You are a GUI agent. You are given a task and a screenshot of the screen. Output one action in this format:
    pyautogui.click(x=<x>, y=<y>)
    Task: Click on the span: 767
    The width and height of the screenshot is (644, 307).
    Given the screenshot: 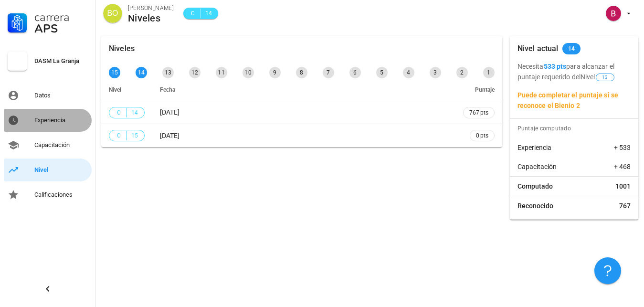 What is the action you would take?
    pyautogui.click(x=625, y=206)
    